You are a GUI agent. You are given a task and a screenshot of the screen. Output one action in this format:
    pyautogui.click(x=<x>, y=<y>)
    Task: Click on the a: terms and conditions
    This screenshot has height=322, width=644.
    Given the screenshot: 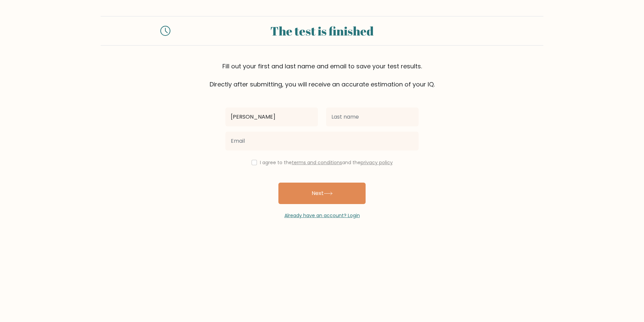 What is the action you would take?
    pyautogui.click(x=317, y=163)
    